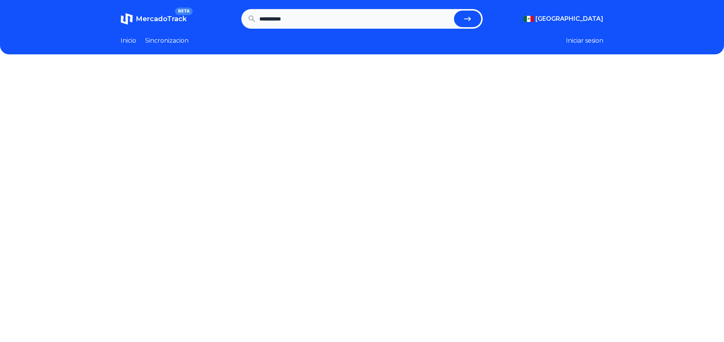 This screenshot has height=342, width=724. What do you see at coordinates (585, 41) in the screenshot?
I see `button: Iniciar sesion` at bounding box center [585, 41].